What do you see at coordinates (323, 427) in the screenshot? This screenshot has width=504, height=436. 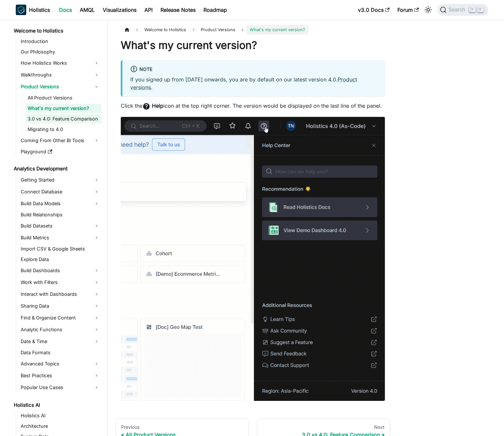 I see `div: Next` at bounding box center [323, 427].